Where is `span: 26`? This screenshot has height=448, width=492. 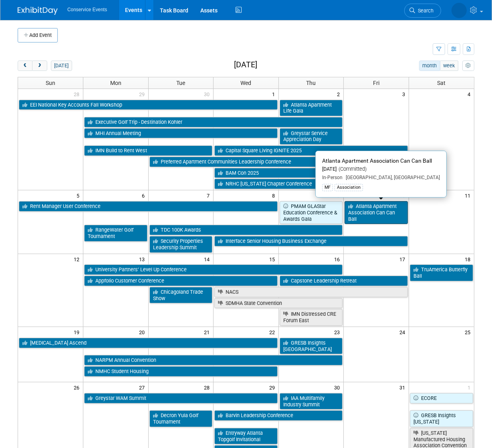
span: 26 is located at coordinates (78, 387).